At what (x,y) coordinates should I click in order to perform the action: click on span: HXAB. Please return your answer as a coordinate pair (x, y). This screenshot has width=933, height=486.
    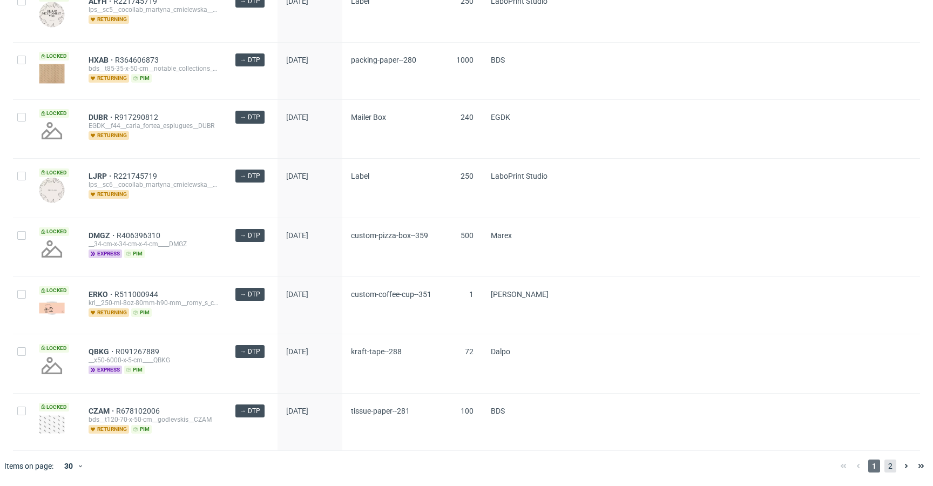
    Looking at the image, I should click on (101, 60).